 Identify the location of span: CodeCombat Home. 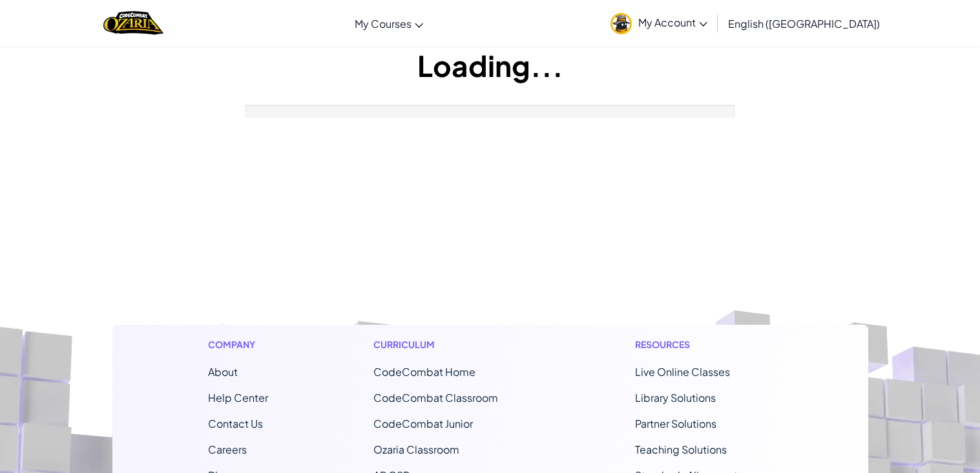
(424, 371).